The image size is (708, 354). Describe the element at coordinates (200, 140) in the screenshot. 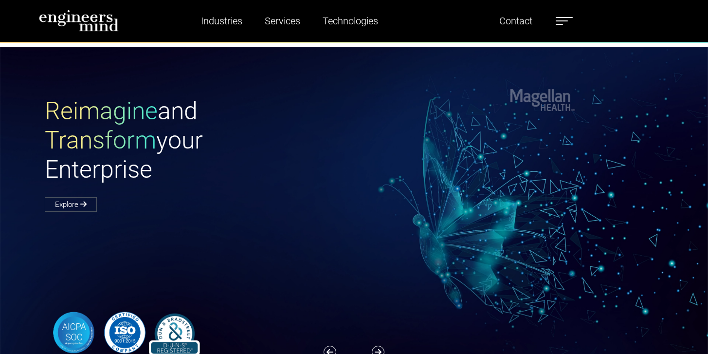

I see `h1: and your Enterprise` at that location.